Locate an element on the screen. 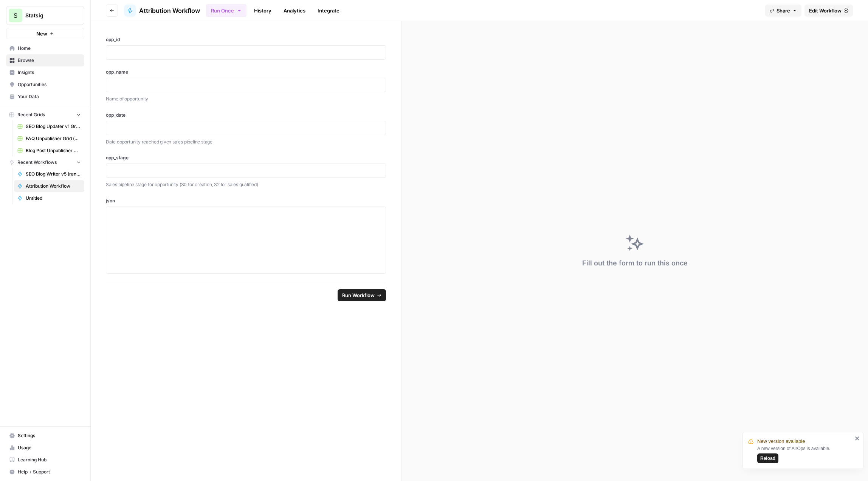 The image size is (868, 481). span: SEO Blog Updater v1 Grid (master) is located at coordinates (54, 127).